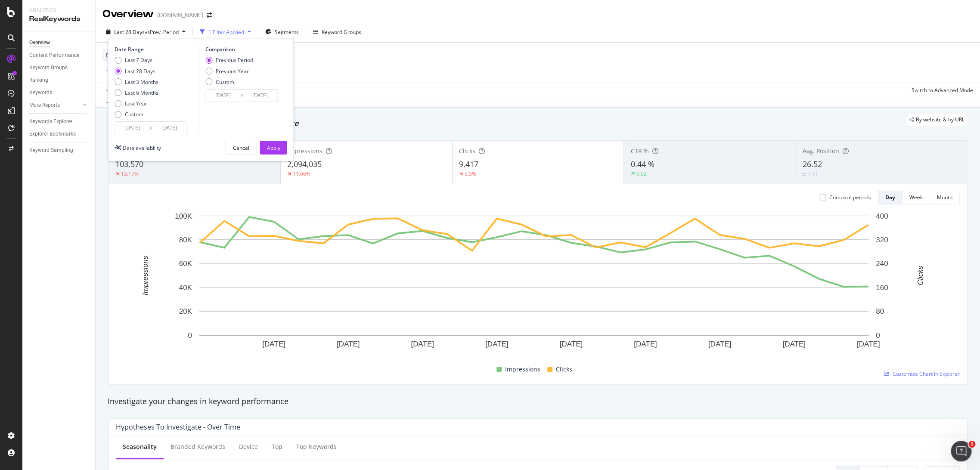  What do you see at coordinates (225, 32) in the screenshot?
I see `button: 1 Filter Applied` at bounding box center [225, 32].